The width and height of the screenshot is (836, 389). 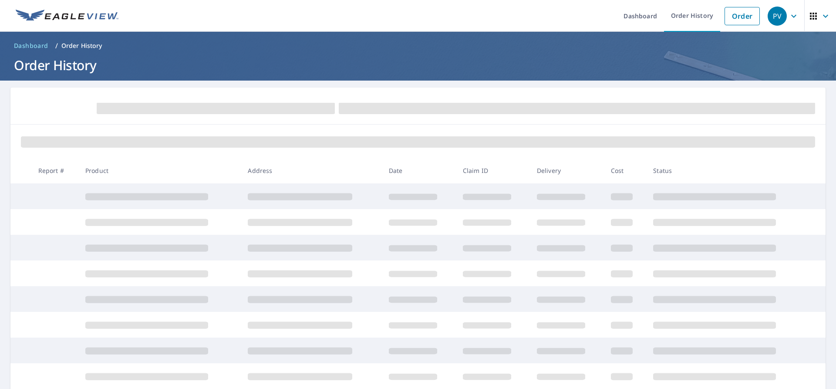 I want to click on th: Claim ID, so click(x=493, y=170).